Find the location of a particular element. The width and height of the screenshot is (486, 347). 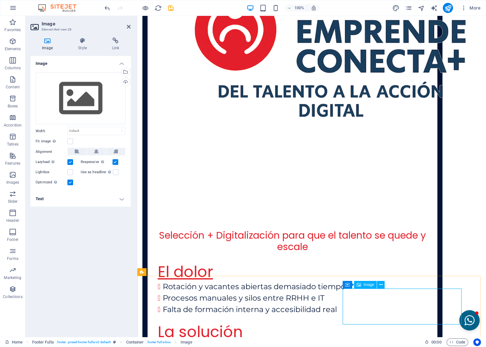

p: Elements is located at coordinates (13, 49).